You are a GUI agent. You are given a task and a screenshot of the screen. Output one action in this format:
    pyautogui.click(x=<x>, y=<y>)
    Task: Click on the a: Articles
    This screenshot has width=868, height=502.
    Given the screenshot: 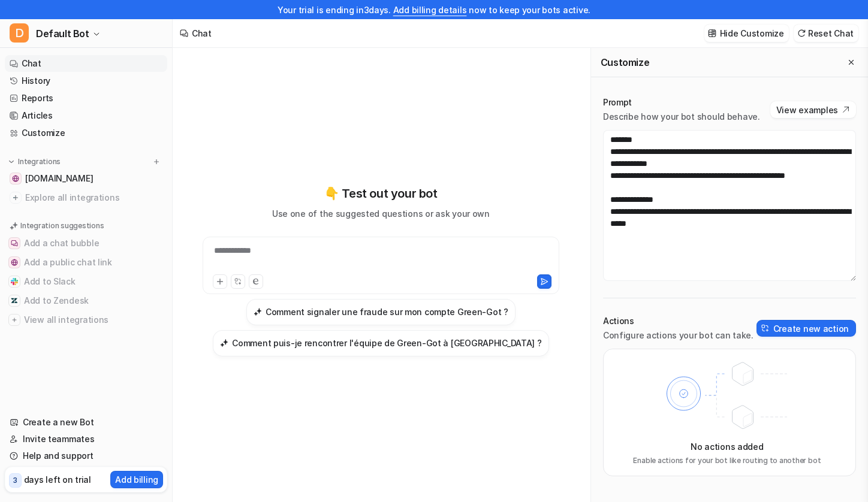 What is the action you would take?
    pyautogui.click(x=85, y=116)
    